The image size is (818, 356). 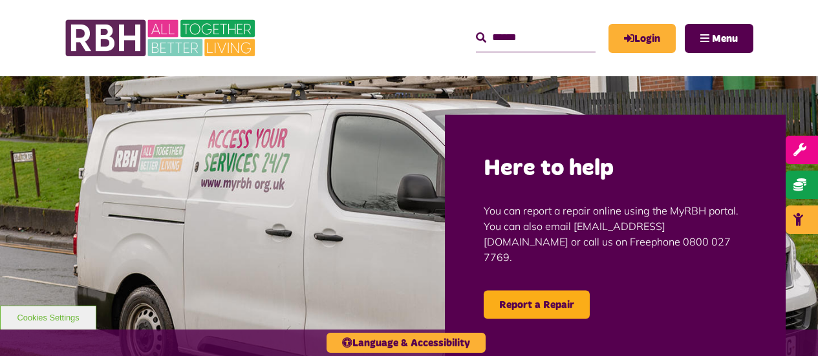 What do you see at coordinates (537, 305) in the screenshot?
I see `a: Report a Repair` at bounding box center [537, 305].